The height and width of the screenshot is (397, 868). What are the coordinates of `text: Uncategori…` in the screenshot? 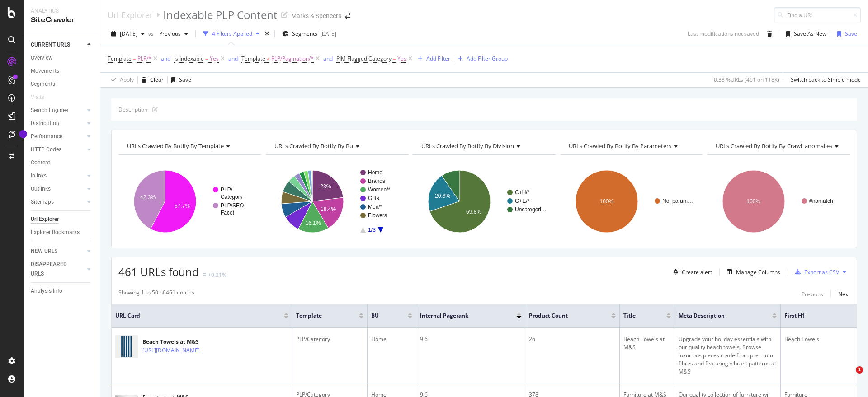 It's located at (531, 210).